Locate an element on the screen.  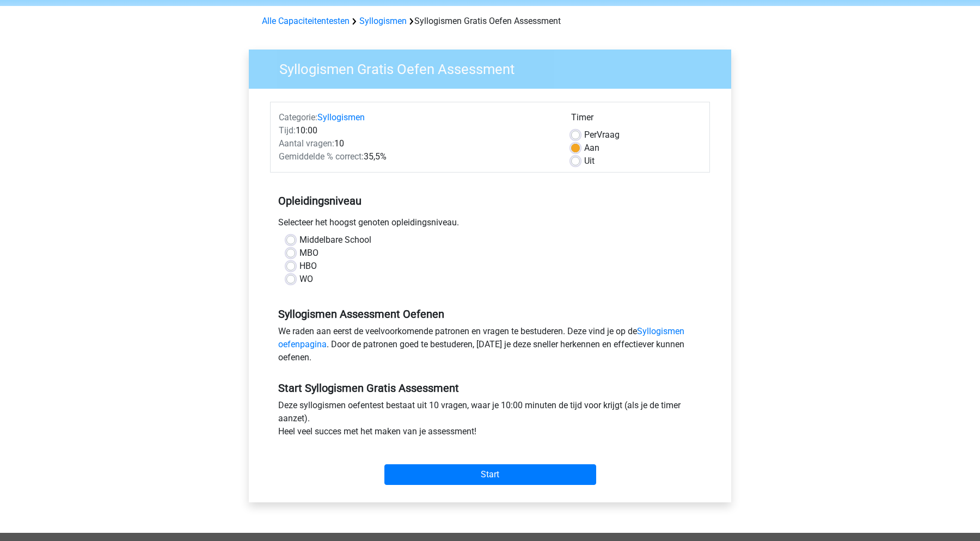
label: Uit is located at coordinates (589, 161).